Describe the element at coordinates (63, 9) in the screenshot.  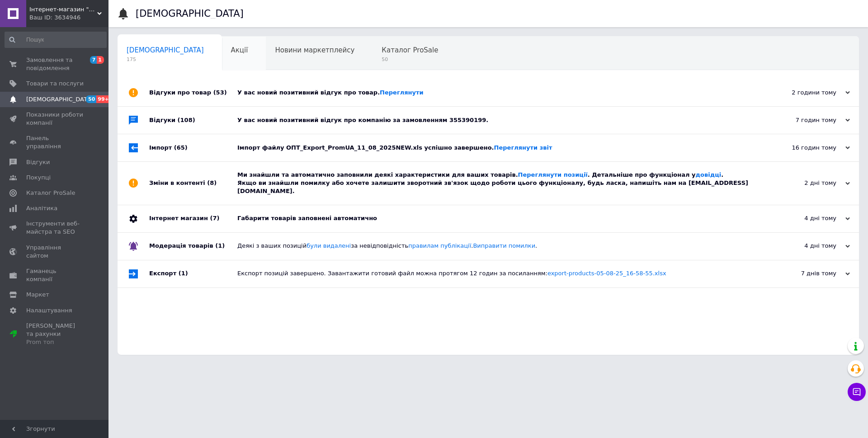
I see `span: Інтернет-магазин "Електроніка"` at that location.